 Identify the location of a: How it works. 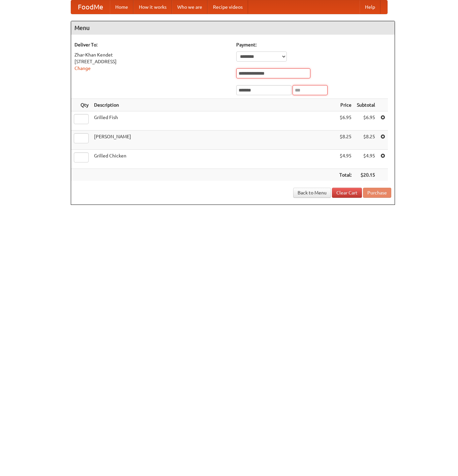
(152, 7).